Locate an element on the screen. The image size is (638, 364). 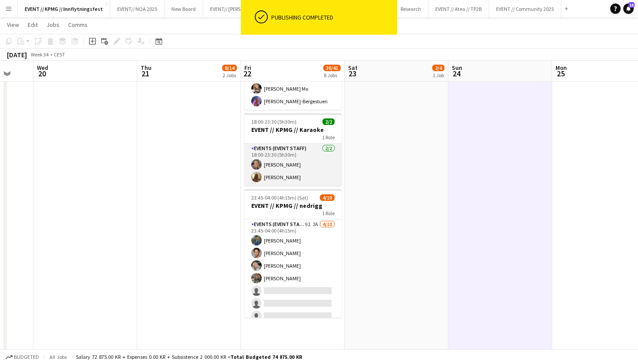
div: 8 Jobs is located at coordinates (332, 75).